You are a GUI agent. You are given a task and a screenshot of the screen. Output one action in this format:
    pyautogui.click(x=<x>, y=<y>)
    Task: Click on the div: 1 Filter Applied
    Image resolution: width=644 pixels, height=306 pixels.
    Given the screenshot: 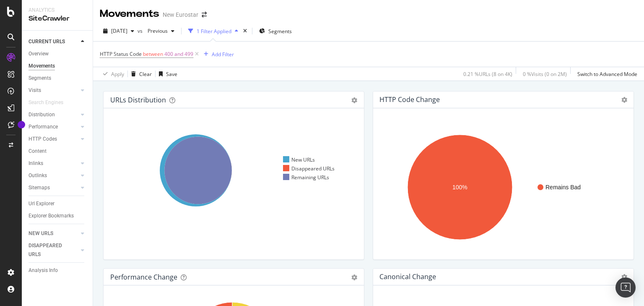 What is the action you would take?
    pyautogui.click(x=214, y=31)
    